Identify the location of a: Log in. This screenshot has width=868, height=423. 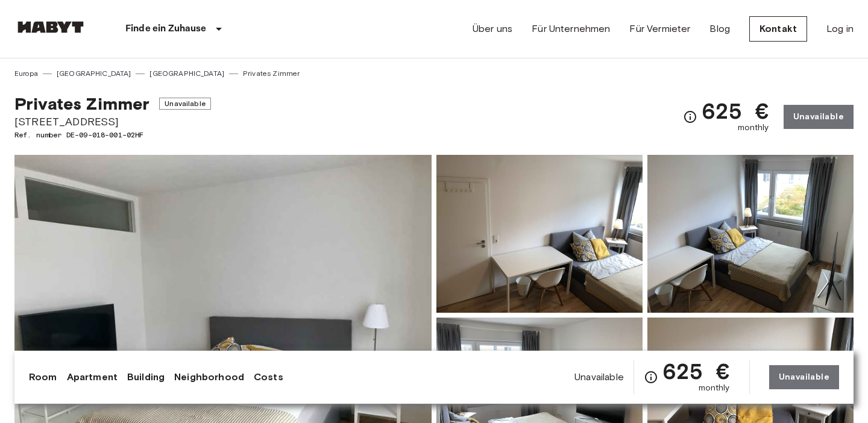
(839, 29).